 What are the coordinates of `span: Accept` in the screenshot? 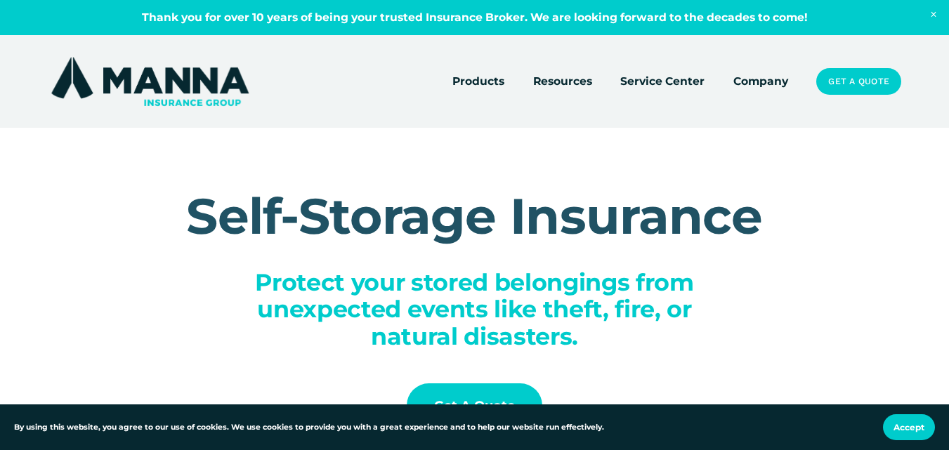 It's located at (909, 427).